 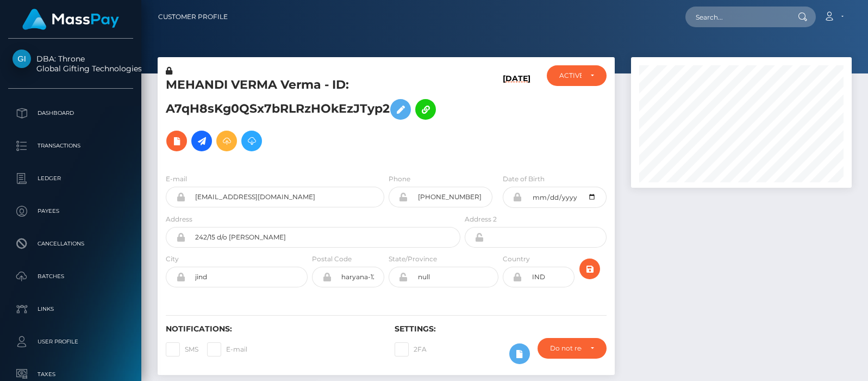 What do you see at coordinates (193, 17) in the screenshot?
I see `a: Customer Profile` at bounding box center [193, 17].